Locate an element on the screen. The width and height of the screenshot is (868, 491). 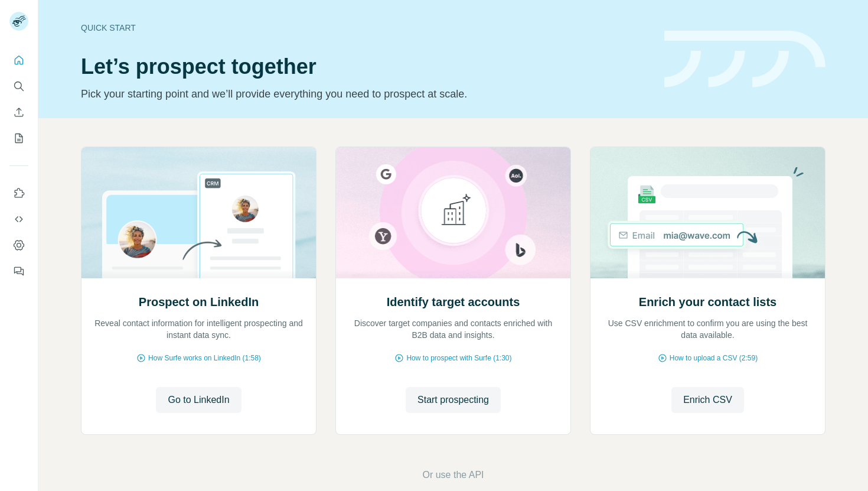
button: Go to LinkedIn is located at coordinates (199, 400).